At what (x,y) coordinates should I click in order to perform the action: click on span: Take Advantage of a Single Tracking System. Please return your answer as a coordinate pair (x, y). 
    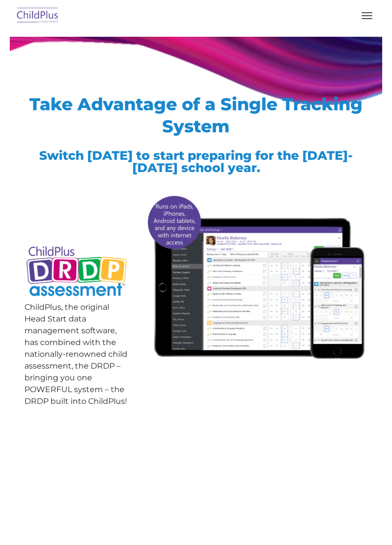
    Looking at the image, I should click on (196, 115).